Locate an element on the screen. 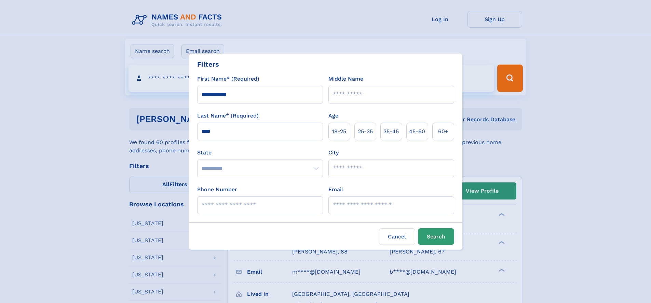  label: First Name* (Required) is located at coordinates (228, 79).